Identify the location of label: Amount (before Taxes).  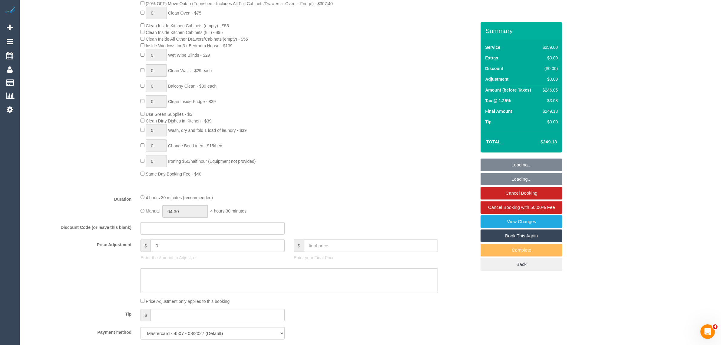
(508, 90).